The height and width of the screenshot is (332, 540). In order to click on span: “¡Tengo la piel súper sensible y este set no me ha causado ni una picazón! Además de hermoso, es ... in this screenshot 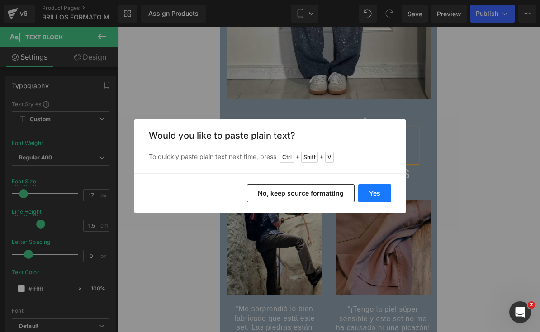, I will do `click(163, 305)`.